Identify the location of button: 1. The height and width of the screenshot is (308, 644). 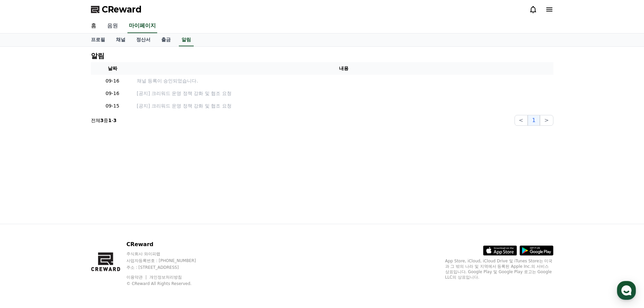
(534, 120).